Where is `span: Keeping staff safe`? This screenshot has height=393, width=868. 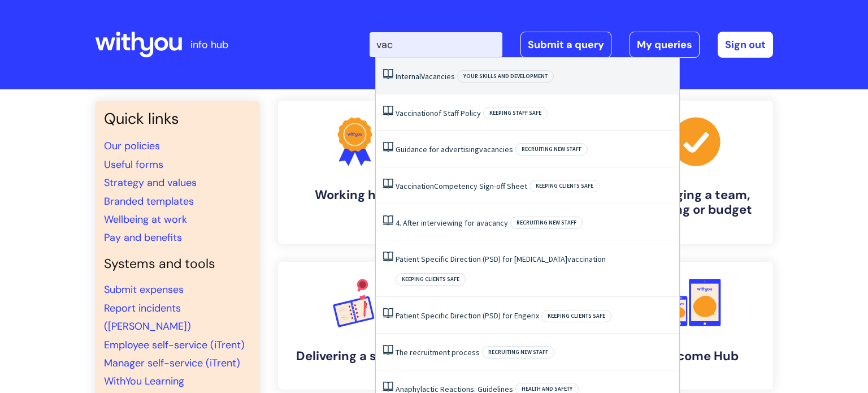
span: Keeping staff safe is located at coordinates (516, 113).